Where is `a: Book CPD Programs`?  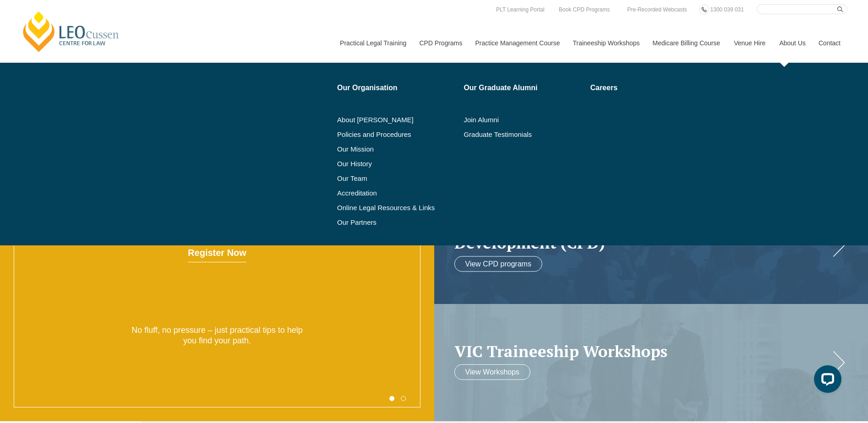
a: Book CPD Programs is located at coordinates (583, 10).